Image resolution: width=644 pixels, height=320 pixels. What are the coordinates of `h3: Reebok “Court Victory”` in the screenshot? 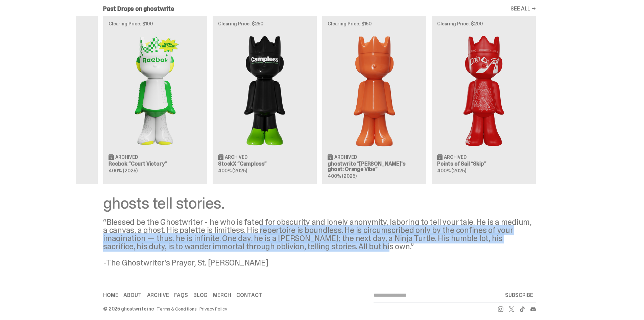 It's located at (155, 164).